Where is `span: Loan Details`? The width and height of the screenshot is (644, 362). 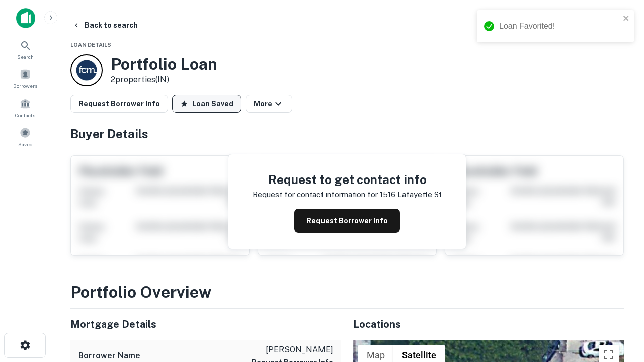 span: Loan Details is located at coordinates (91, 44).